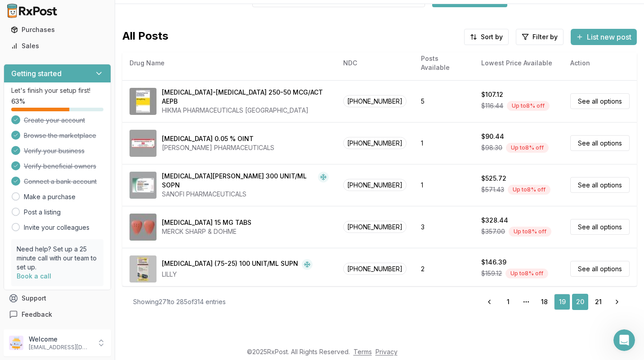 This screenshot has height=360, width=644. I want to click on span: All Posts, so click(145, 37).